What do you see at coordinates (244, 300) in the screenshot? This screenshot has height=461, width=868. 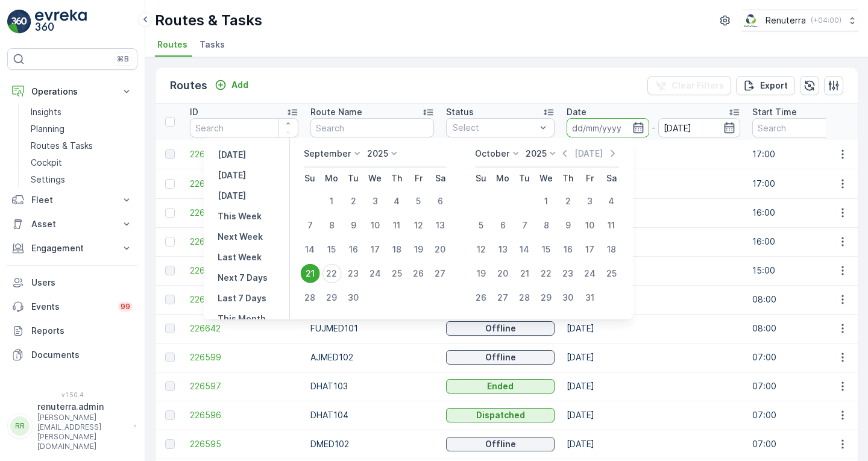 I see `a: 226643` at bounding box center [244, 300].